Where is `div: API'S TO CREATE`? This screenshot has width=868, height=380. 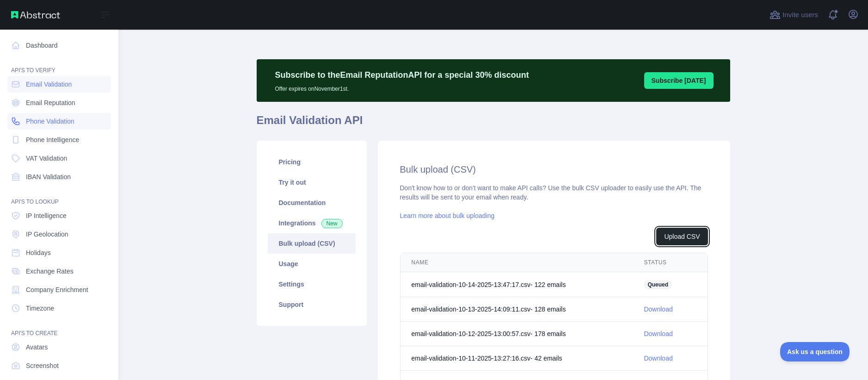 div: API'S TO CREATE is located at coordinates (59, 328).